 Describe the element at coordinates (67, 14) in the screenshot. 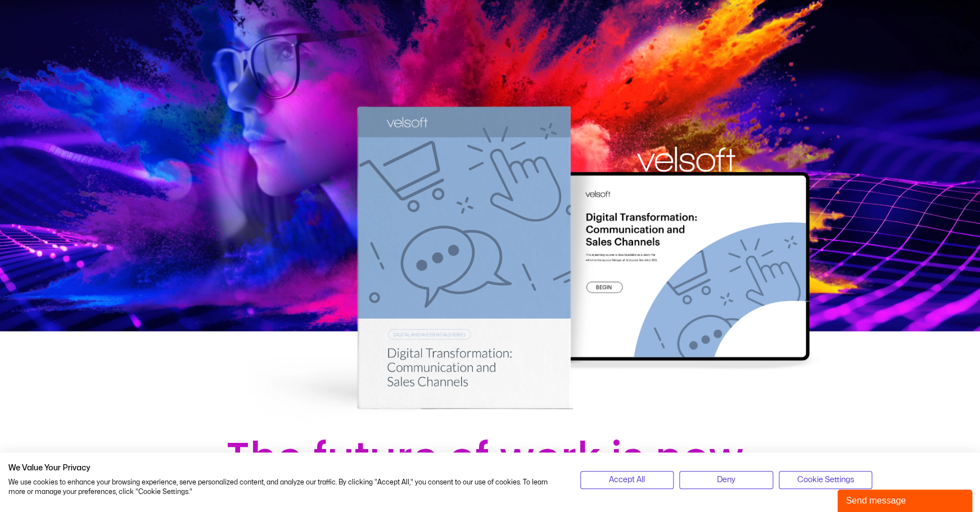

I see `div: Send message` at that location.